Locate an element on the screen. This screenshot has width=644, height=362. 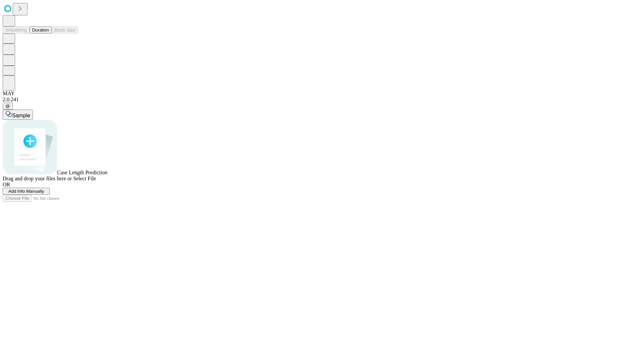
span: Select File is located at coordinates (84, 179).